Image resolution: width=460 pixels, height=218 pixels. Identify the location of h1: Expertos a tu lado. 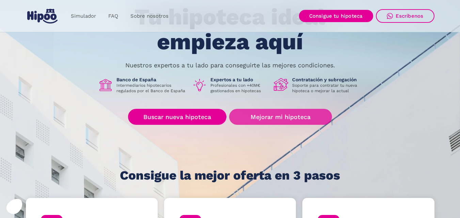
(239, 80).